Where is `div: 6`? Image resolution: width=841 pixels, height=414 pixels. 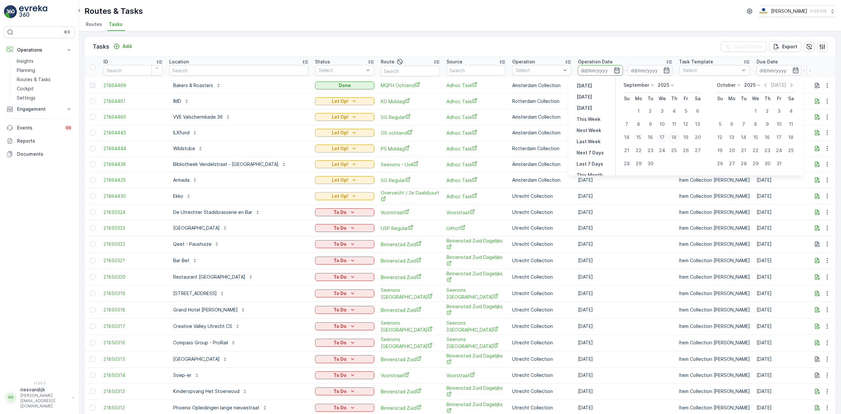
div: 6 is located at coordinates (698, 111).